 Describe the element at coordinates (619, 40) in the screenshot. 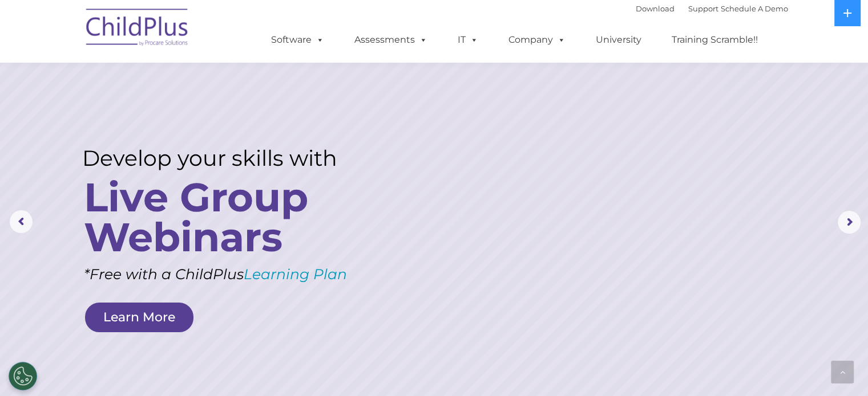

I see `a: University` at that location.